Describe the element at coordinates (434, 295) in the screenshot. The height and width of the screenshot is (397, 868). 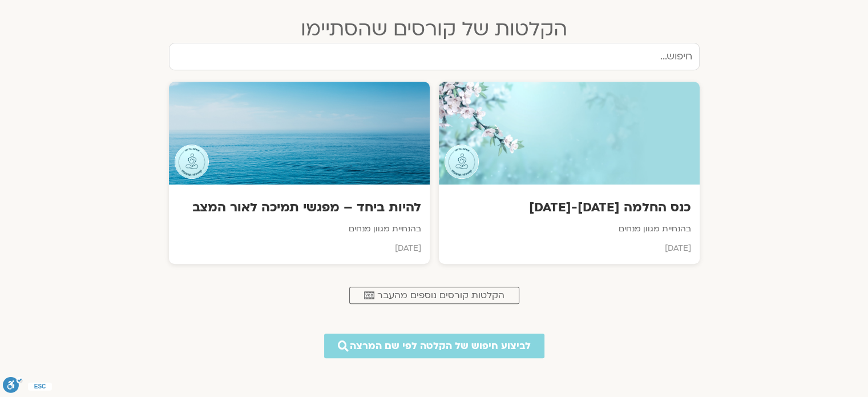
I see `a: הקלטות קורסים נוספים מהעבר` at that location.